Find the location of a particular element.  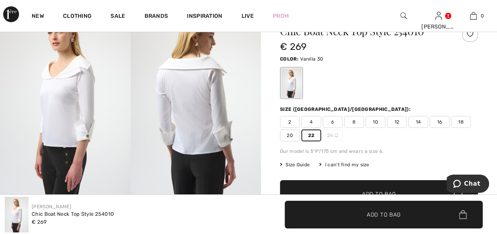

span: 6 is located at coordinates (333, 122).